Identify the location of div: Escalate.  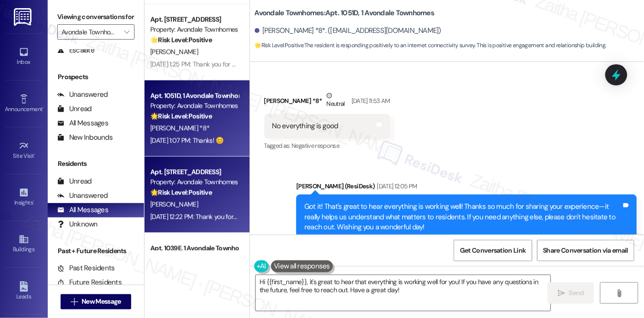
(76, 50).